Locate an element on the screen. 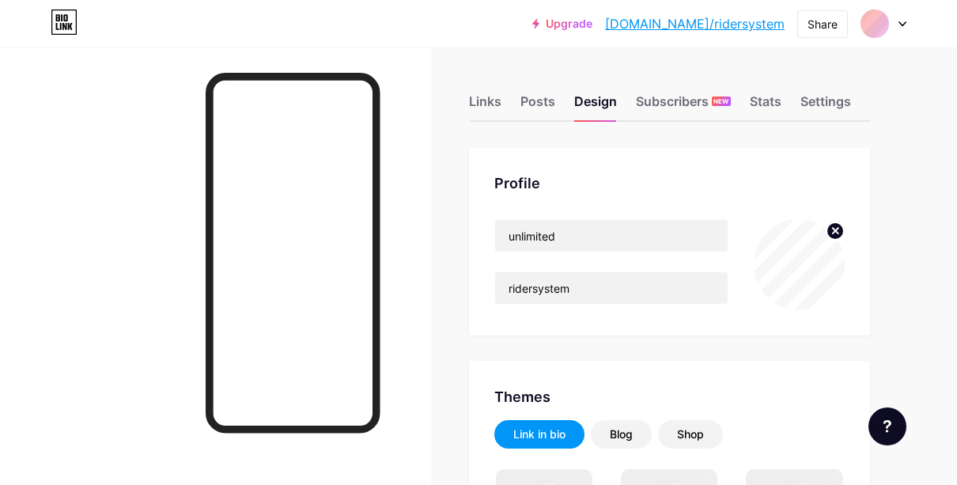 The width and height of the screenshot is (957, 485). div: Links is located at coordinates (485, 106).